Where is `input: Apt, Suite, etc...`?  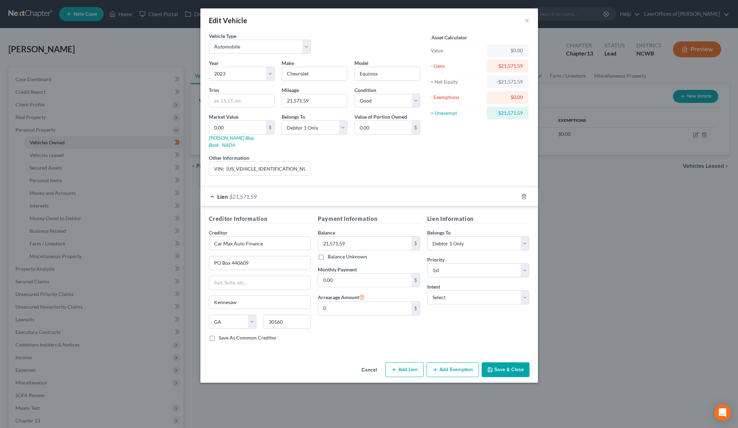
input: Apt, Suite, etc... is located at coordinates (260, 283).